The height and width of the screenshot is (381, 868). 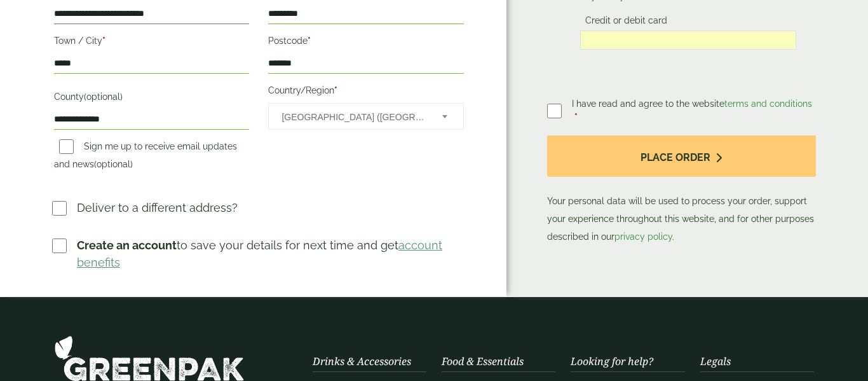 What do you see at coordinates (643, 236) in the screenshot?
I see `a: privacy policy` at bounding box center [643, 236].